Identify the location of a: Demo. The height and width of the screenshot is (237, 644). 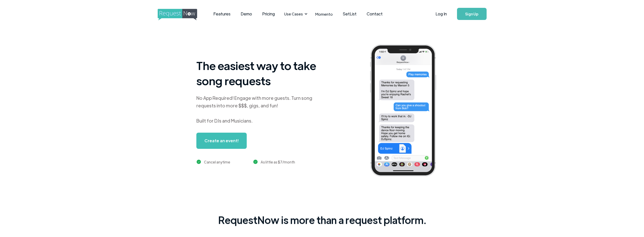
(246, 14).